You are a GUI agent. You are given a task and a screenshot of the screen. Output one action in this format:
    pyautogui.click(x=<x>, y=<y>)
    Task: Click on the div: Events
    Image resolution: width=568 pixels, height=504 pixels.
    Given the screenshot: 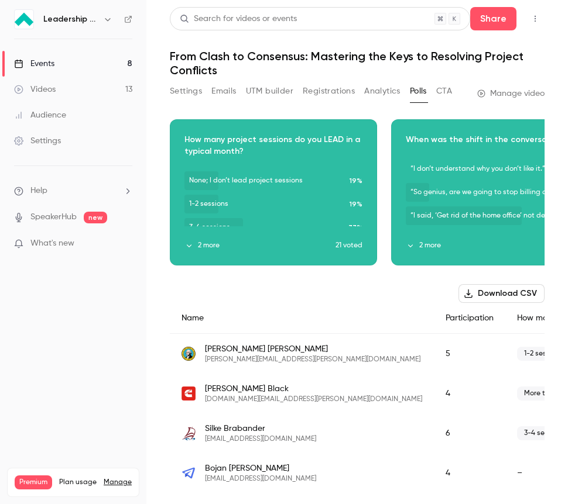 What is the action you would take?
    pyautogui.click(x=34, y=64)
    